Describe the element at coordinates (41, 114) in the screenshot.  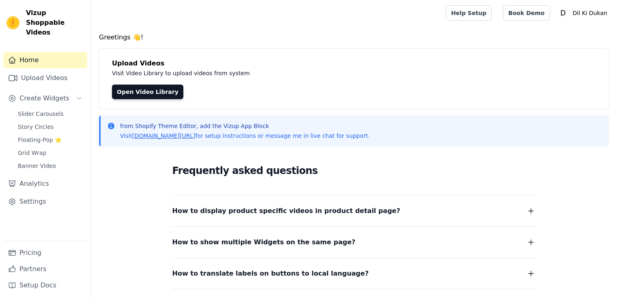
I see `span: Slider Carousels` at that location.